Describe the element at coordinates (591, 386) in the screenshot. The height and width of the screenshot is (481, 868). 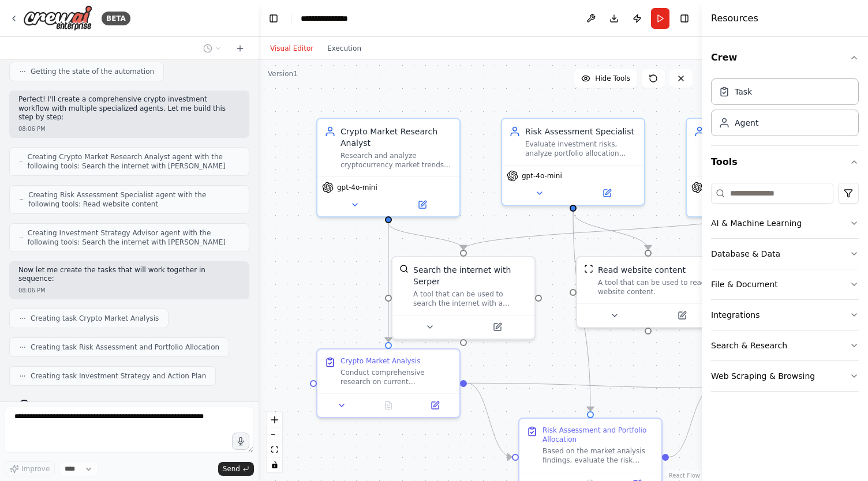
I see `g: Edge from 2ece6810-a8f3-4efb-a7ff-ccae9a796dc4 to 5df913f3-08f6-4ede-8c3b-ebb27cffc315` at that location.